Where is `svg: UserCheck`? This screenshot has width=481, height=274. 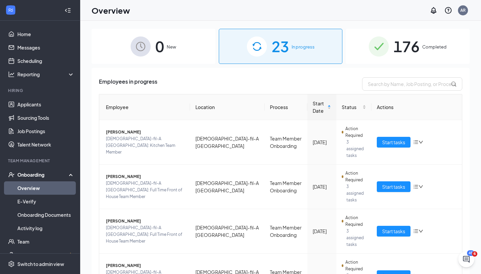
svg: UserCheck is located at coordinates (11, 175).